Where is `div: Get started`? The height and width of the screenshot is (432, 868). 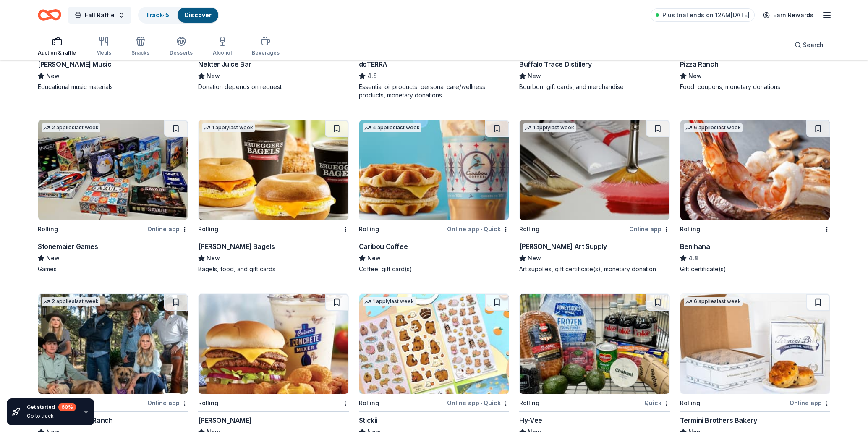
div: Get started is located at coordinates (51, 408).